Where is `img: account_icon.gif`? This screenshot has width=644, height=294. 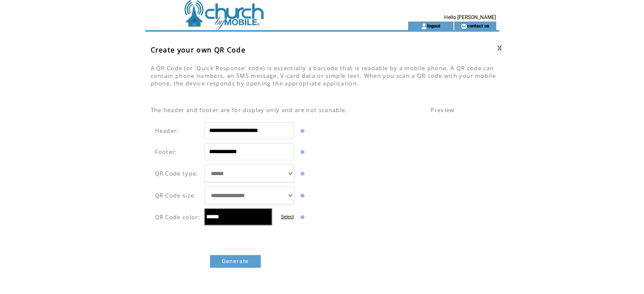 img: account_icon.gif is located at coordinates (424, 26).